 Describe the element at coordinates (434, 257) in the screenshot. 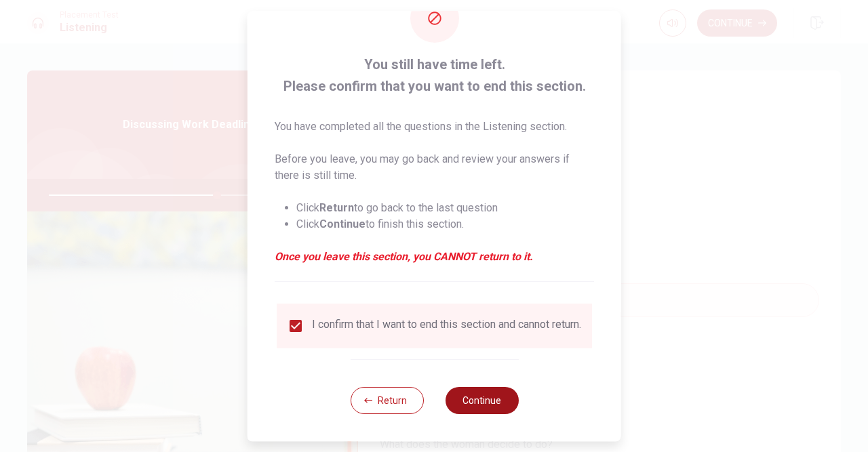

I see `em: Once you leave this section, you CANNOT return to it.` at that location.